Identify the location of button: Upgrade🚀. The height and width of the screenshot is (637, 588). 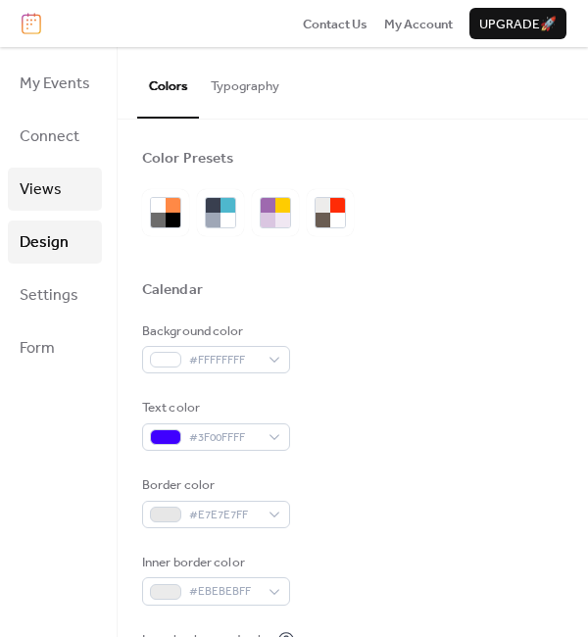
(517, 24).